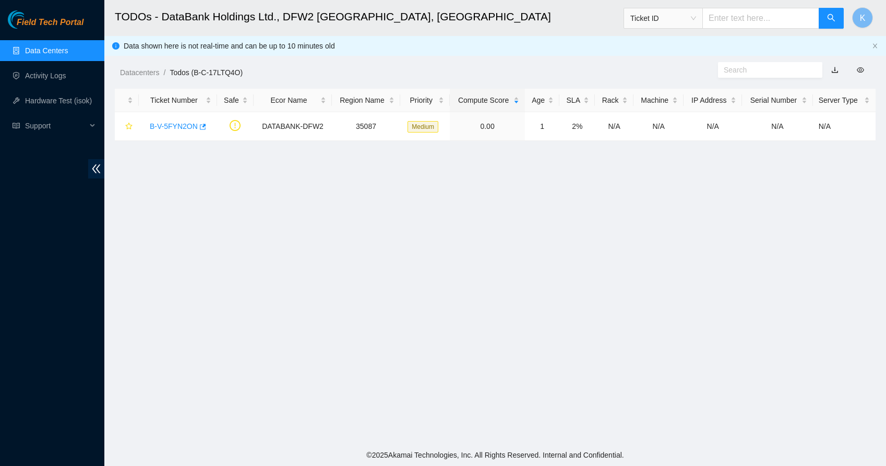 The height and width of the screenshot is (466, 886). I want to click on span: read, so click(16, 126).